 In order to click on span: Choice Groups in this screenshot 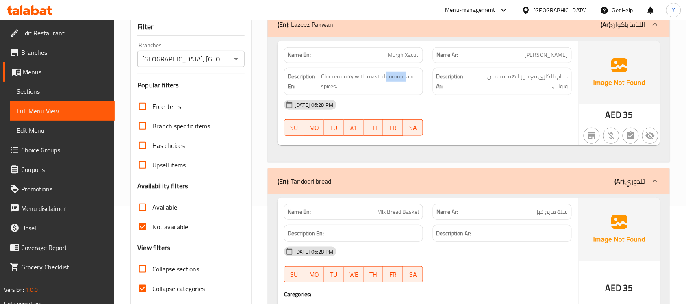, I will do `click(65, 150)`.